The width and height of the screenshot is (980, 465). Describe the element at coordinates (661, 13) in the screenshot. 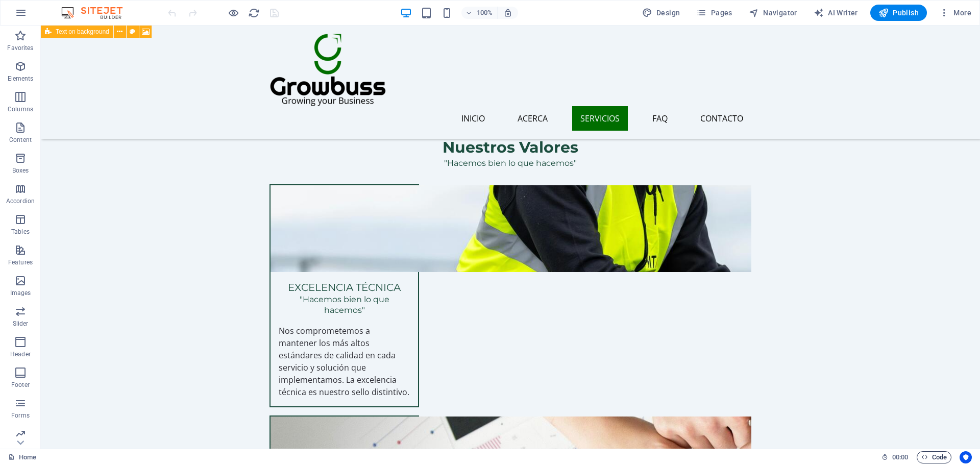

I see `button: Design` at that location.